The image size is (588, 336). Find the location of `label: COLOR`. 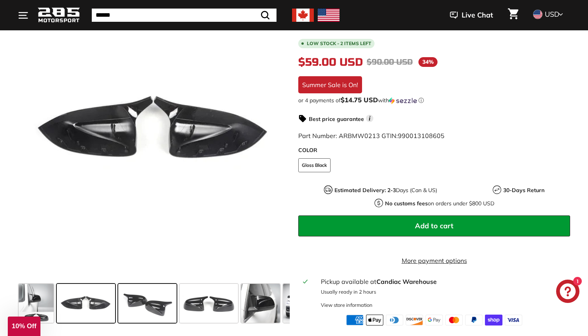

label: COLOR is located at coordinates (434, 150).